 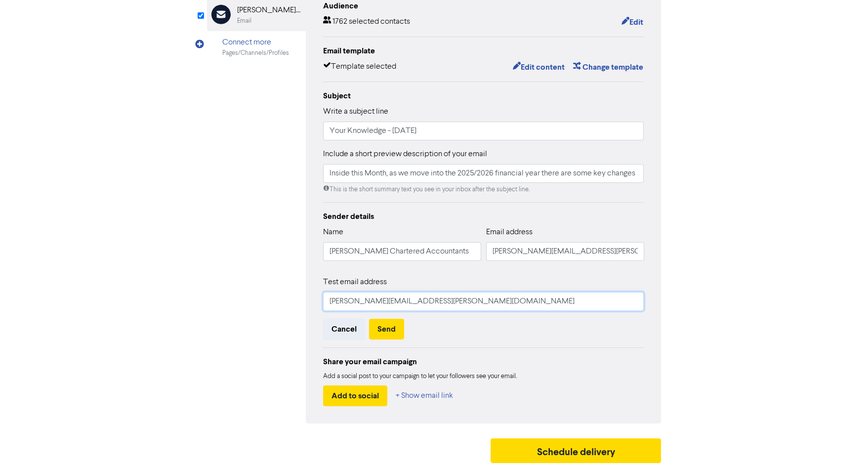 What do you see at coordinates (356, 112) in the screenshot?
I see `label: Write a subject line` at bounding box center [356, 112].